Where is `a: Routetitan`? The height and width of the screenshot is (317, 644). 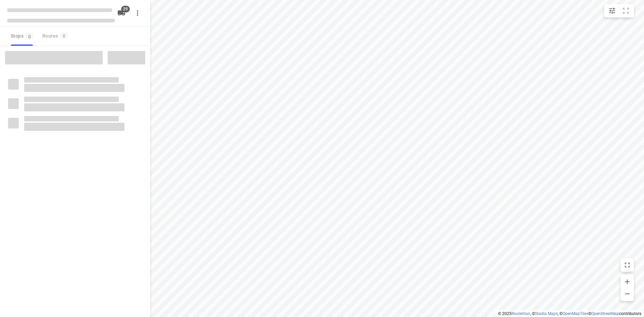 a: Routetitan is located at coordinates (521, 314).